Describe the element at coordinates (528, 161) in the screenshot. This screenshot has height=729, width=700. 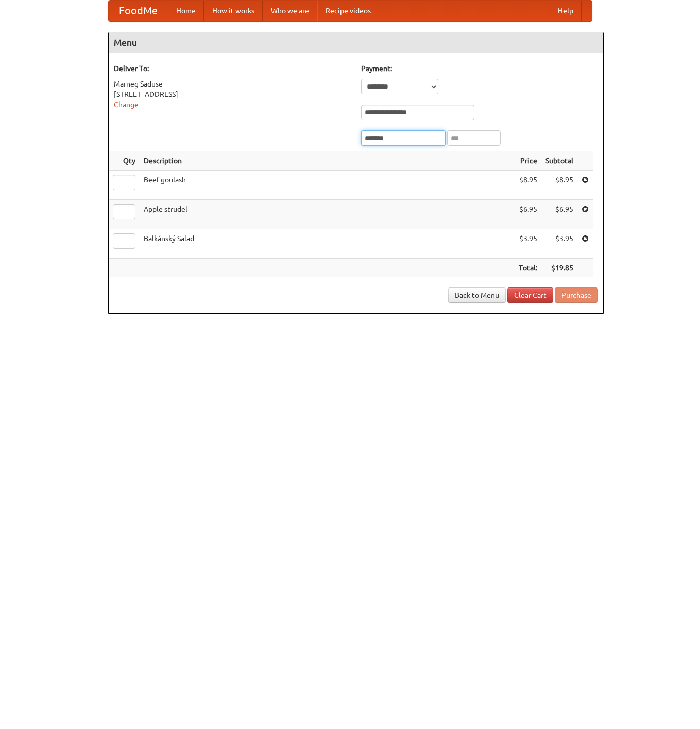
I see `th: Price` at that location.